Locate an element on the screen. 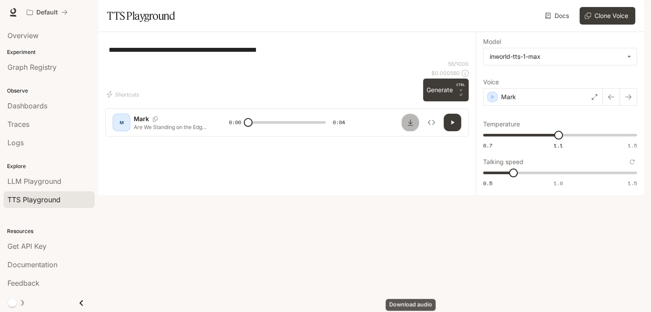 The width and height of the screenshot is (651, 312). p: Talking speed is located at coordinates (504, 162).